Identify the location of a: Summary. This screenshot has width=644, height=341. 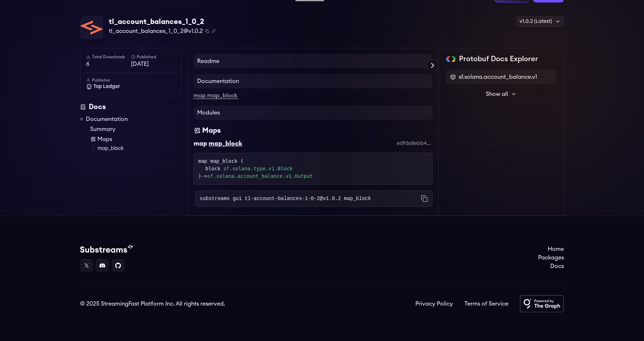
(136, 129).